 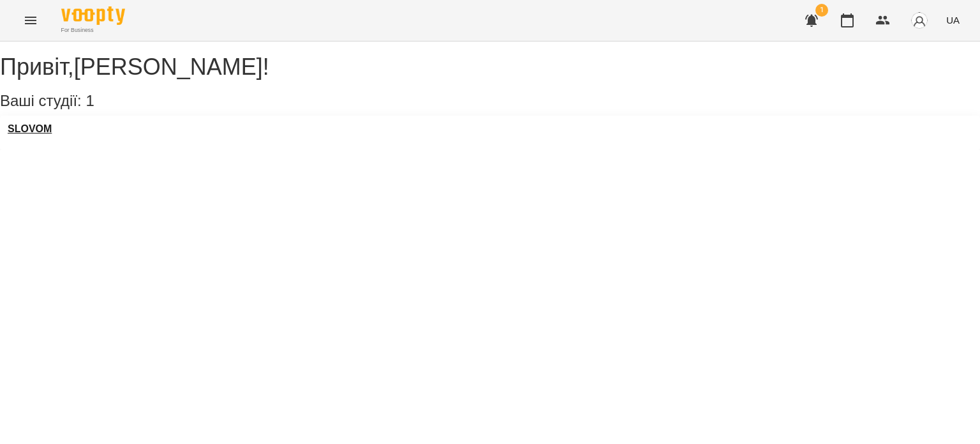 What do you see at coordinates (953, 20) in the screenshot?
I see `span: UA` at bounding box center [953, 20].